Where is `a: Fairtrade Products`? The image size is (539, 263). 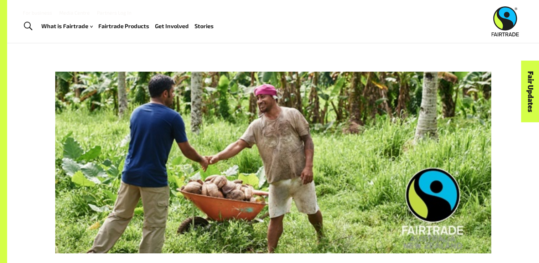 a: Fairtrade Products is located at coordinates (124, 26).